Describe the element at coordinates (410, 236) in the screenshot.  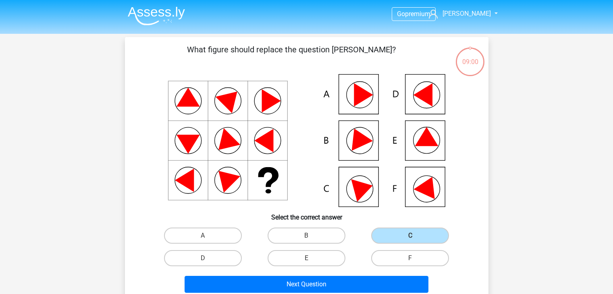
I see `label: C` at that location.